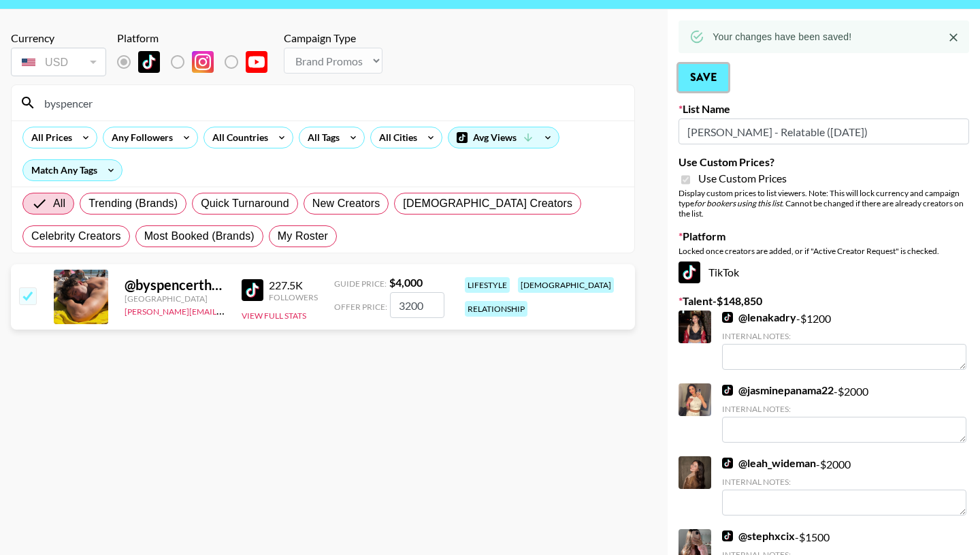  What do you see at coordinates (417, 305) in the screenshot?
I see `input: 4,000` at bounding box center [417, 305].